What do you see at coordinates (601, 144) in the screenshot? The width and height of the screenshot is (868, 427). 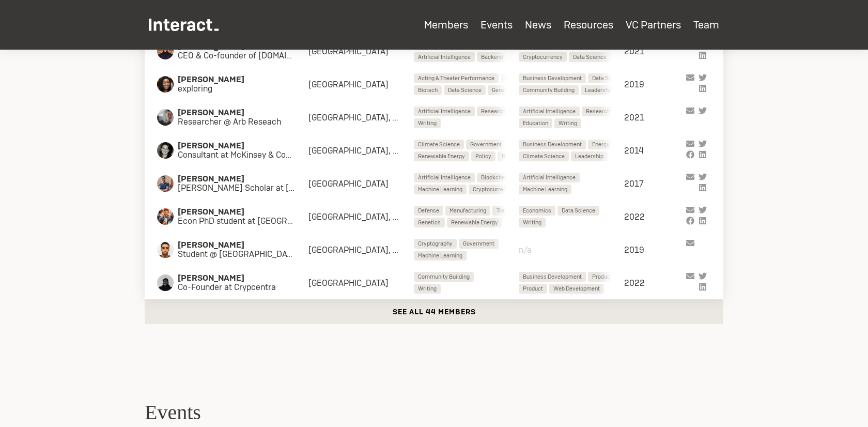 I see `span: Energy` at bounding box center [601, 144].